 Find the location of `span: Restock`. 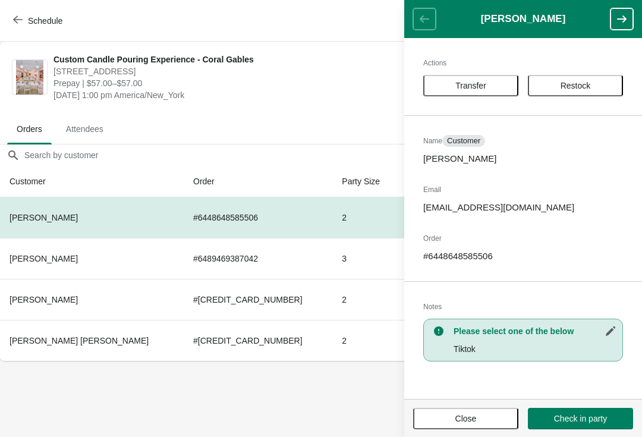

span: Restock is located at coordinates (576, 86).